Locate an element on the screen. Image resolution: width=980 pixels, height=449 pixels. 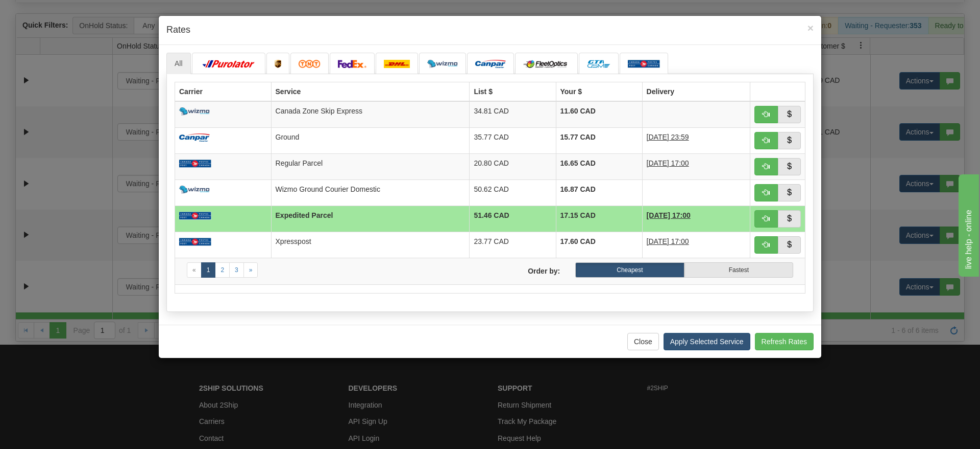
td: Expedited Parcel is located at coordinates (370, 218).